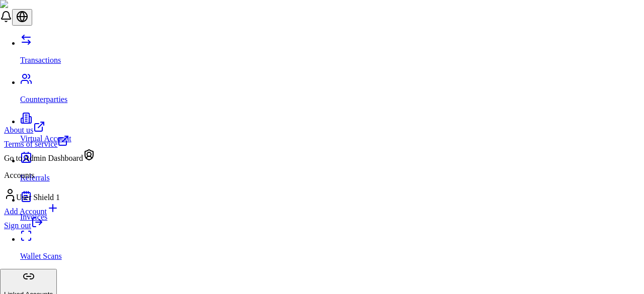 Image resolution: width=644 pixels, height=294 pixels. I want to click on div: Terms of service, so click(49, 142).